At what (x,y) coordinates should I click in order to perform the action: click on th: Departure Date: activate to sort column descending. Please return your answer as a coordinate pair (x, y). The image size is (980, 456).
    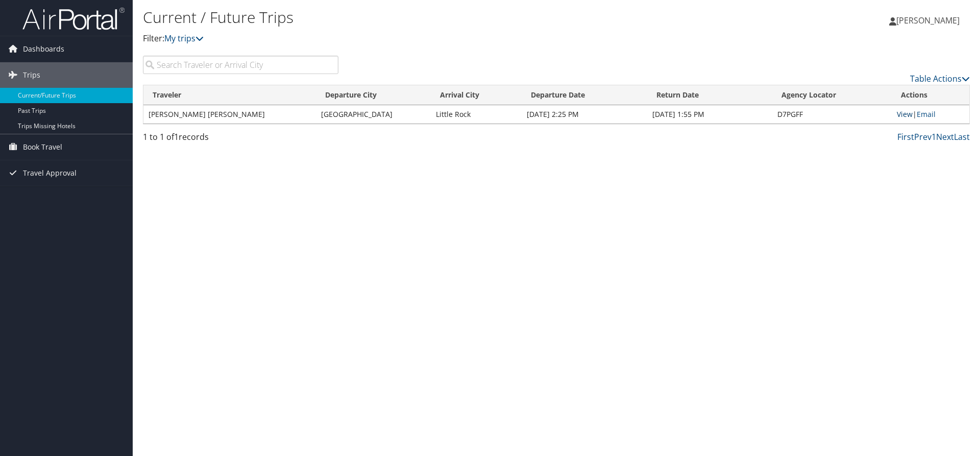
    Looking at the image, I should click on (583, 95).